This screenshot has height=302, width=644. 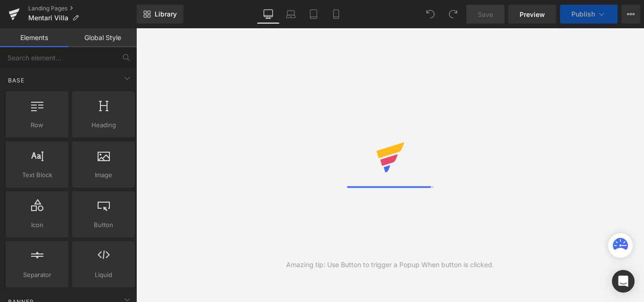 I want to click on span: Liquid, so click(x=104, y=275).